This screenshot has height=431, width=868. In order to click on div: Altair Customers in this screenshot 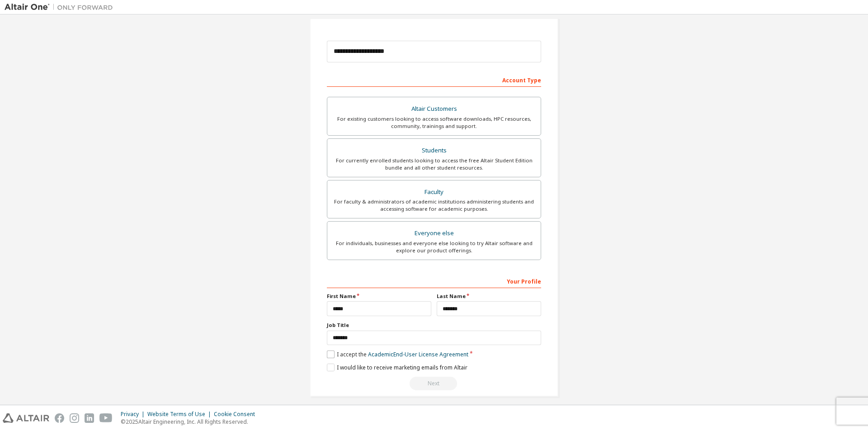, I will do `click(434, 109)`.